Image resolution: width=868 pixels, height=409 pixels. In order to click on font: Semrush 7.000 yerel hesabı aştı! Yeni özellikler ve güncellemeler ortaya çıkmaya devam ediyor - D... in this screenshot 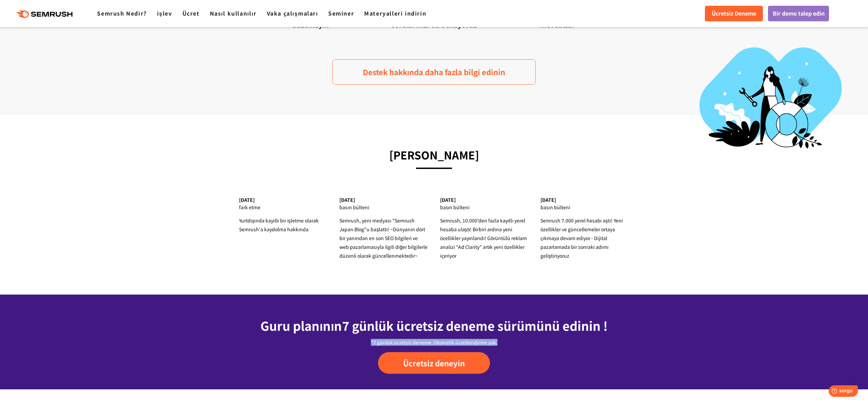, I will do `click(582, 238)`.